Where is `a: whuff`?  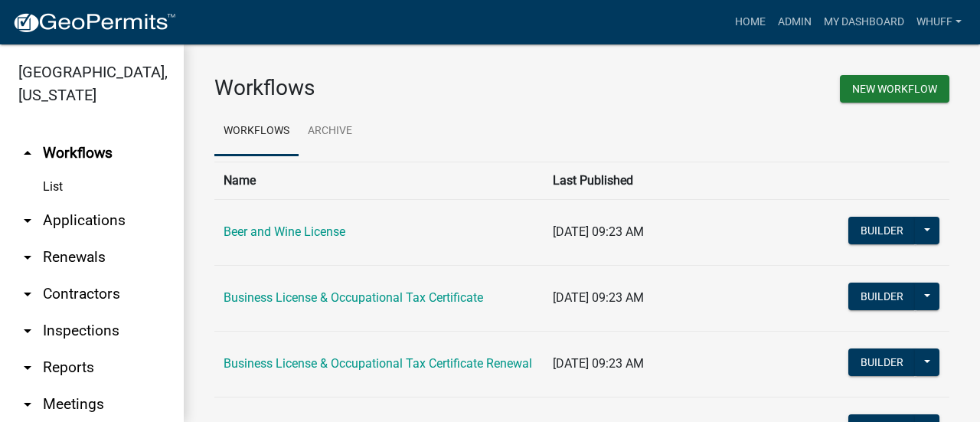 a: whuff is located at coordinates (939, 23).